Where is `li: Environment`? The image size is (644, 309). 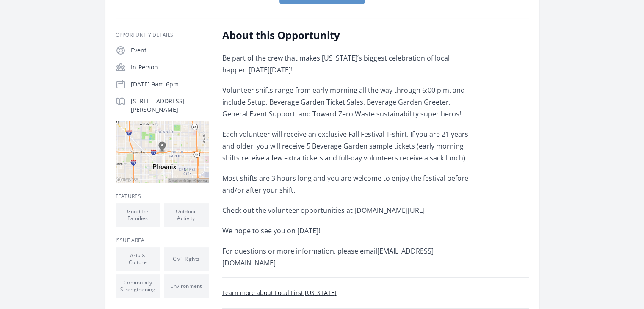
li: Environment is located at coordinates (186, 286).